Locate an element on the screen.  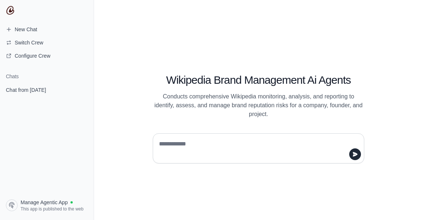
button: Switch Crew is located at coordinates (47, 43).